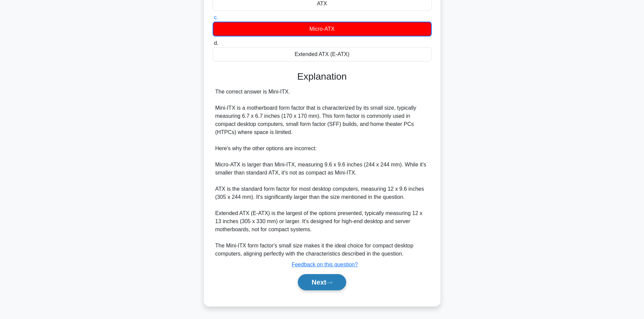 This screenshot has height=319, width=644. What do you see at coordinates (216, 43) in the screenshot?
I see `span: d.` at bounding box center [216, 43].